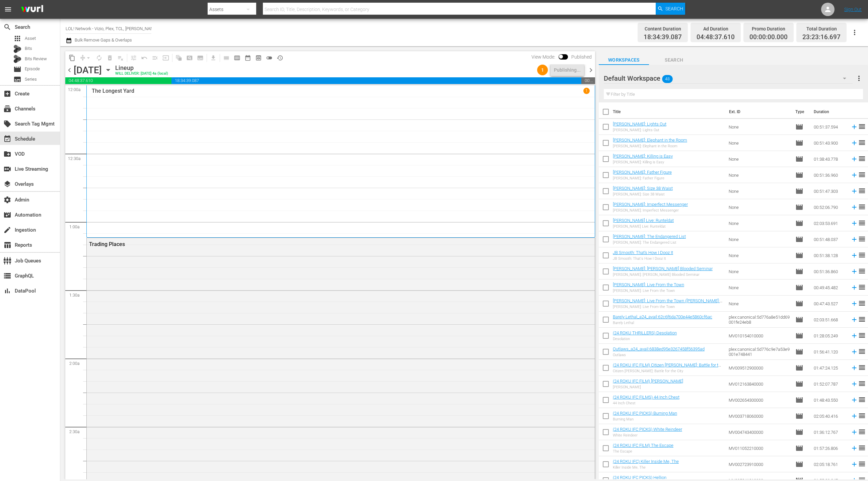  I want to click on span: Overlays, so click(8, 184).